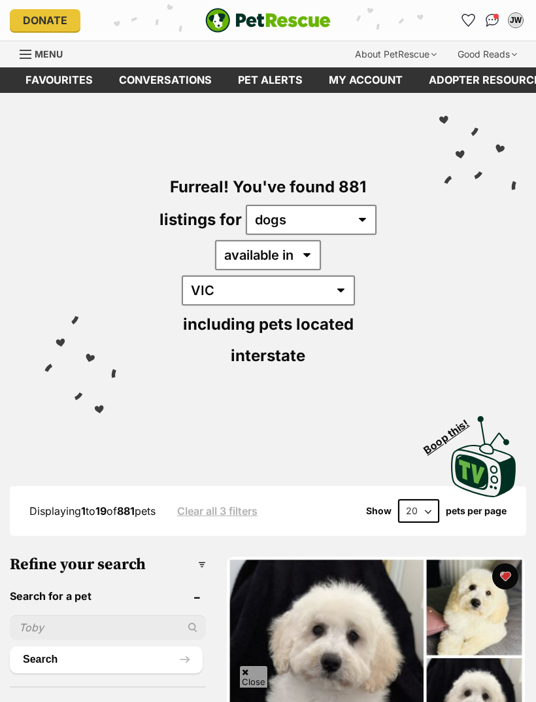 The height and width of the screenshot is (702, 536). Describe the element at coordinates (48, 54) in the screenshot. I see `span: Menu` at that location.